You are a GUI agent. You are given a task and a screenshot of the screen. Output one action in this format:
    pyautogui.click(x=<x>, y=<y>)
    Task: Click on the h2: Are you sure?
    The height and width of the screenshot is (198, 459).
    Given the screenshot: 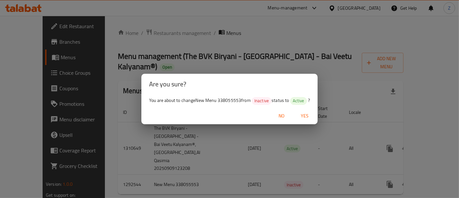 What is the action you would take?
    pyautogui.click(x=230, y=84)
    